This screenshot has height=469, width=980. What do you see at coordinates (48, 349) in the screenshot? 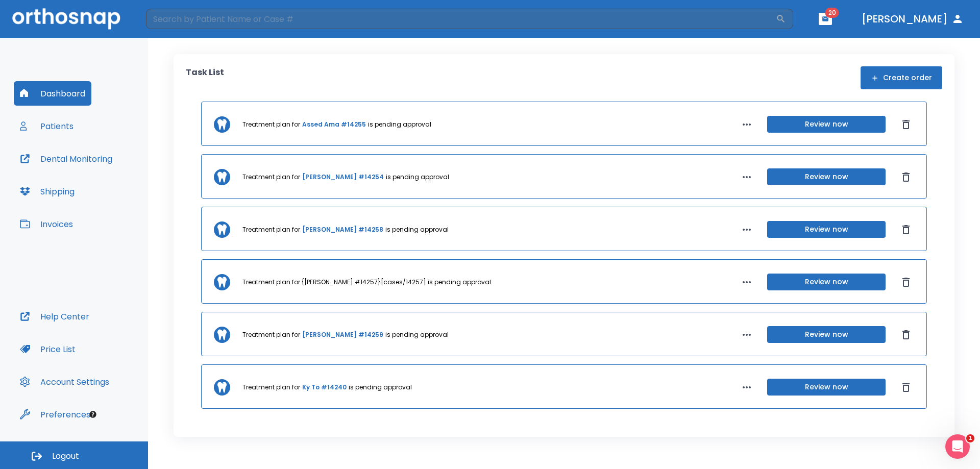
I see `a: Price List` at bounding box center [48, 349].